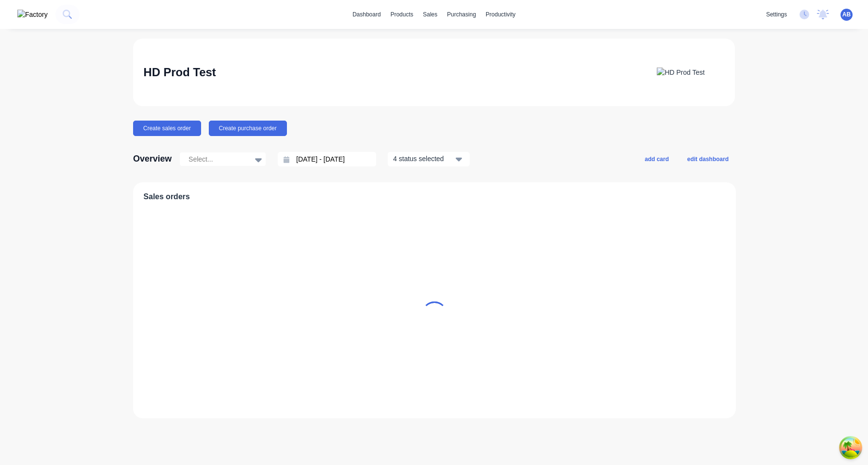  Describe the element at coordinates (430, 14) in the screenshot. I see `div: sales` at that location.